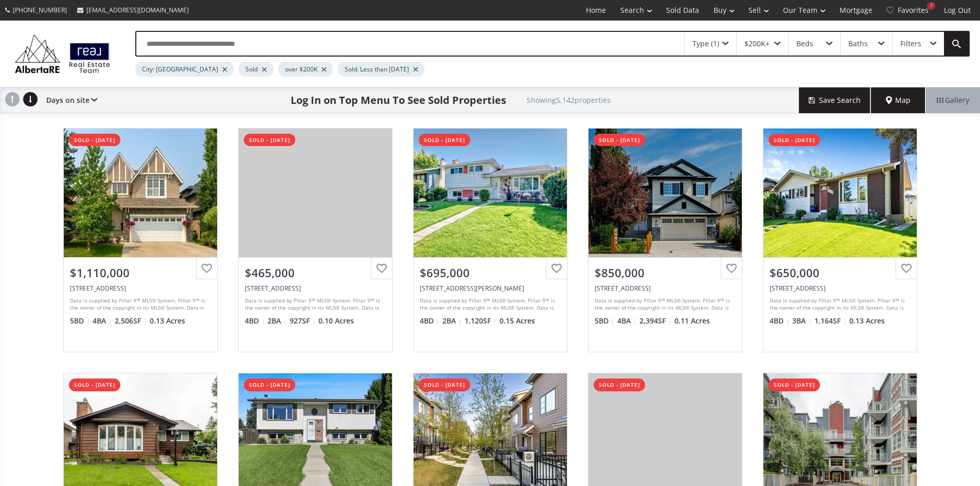  I want to click on span: 2,506 SF, so click(130, 321).